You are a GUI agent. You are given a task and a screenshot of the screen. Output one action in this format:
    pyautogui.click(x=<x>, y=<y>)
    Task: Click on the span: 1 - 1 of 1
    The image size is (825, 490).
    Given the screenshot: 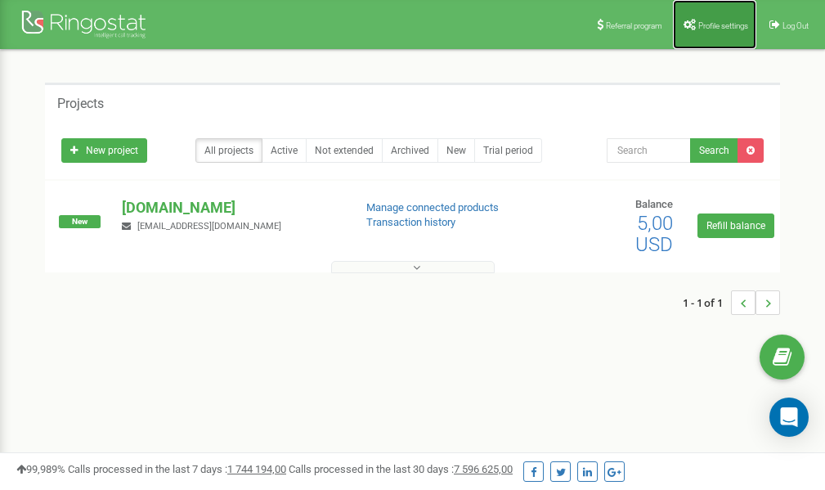 What is the action you would take?
    pyautogui.click(x=706, y=303)
    